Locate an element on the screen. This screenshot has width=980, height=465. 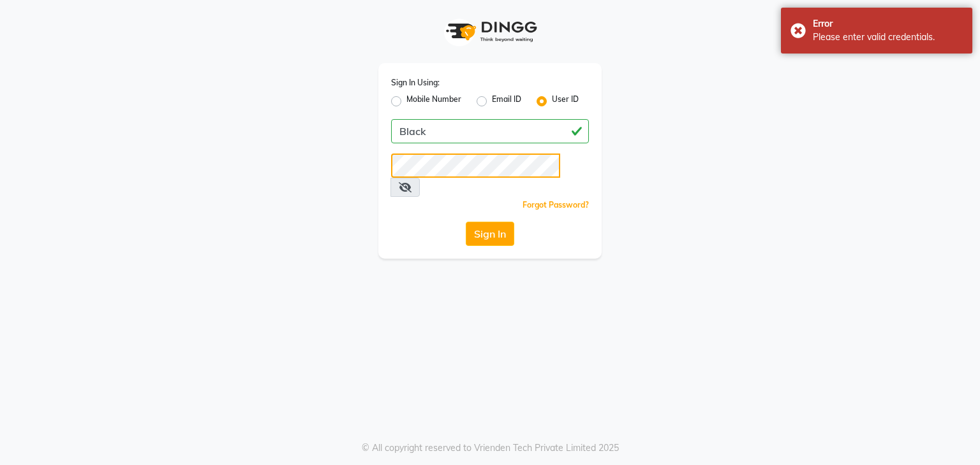
div: Error is located at coordinates (888, 23).